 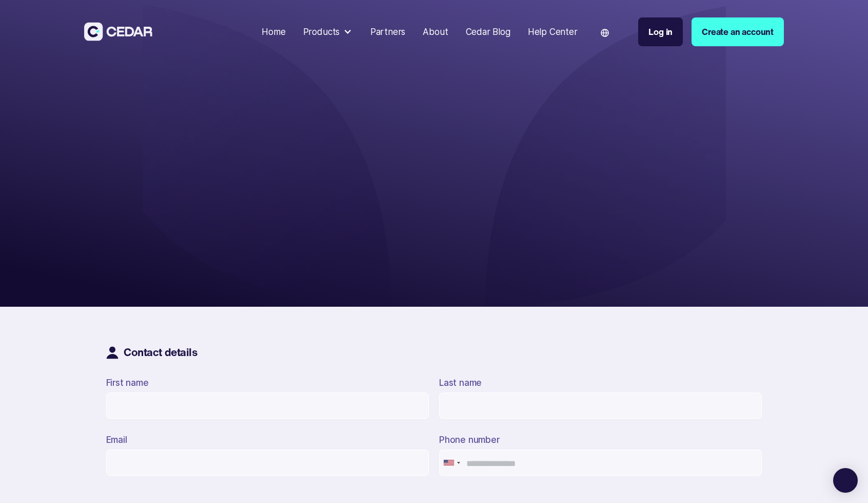 What do you see at coordinates (488, 32) in the screenshot?
I see `div: Cedar Blog` at bounding box center [488, 32].